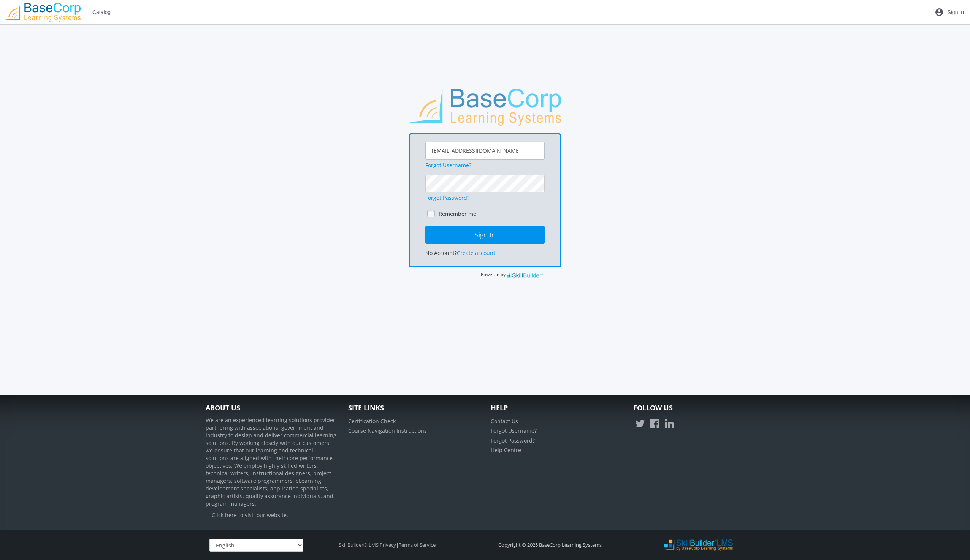  What do you see at coordinates (955, 12) in the screenshot?
I see `span: Sign In` at bounding box center [955, 12].